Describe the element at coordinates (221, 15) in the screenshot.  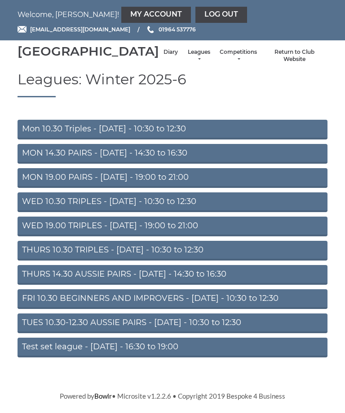
I see `a: Log out` at that location.